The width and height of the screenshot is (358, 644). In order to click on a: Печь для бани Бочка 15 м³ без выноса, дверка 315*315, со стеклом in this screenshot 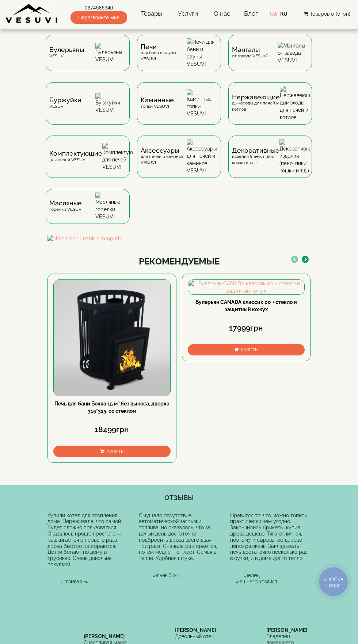, I will do `click(112, 408)`.